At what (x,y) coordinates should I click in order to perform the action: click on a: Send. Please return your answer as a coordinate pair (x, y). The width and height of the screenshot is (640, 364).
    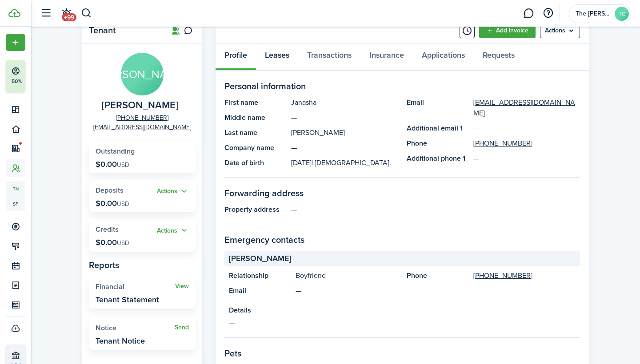
    Looking at the image, I should click on (182, 327).